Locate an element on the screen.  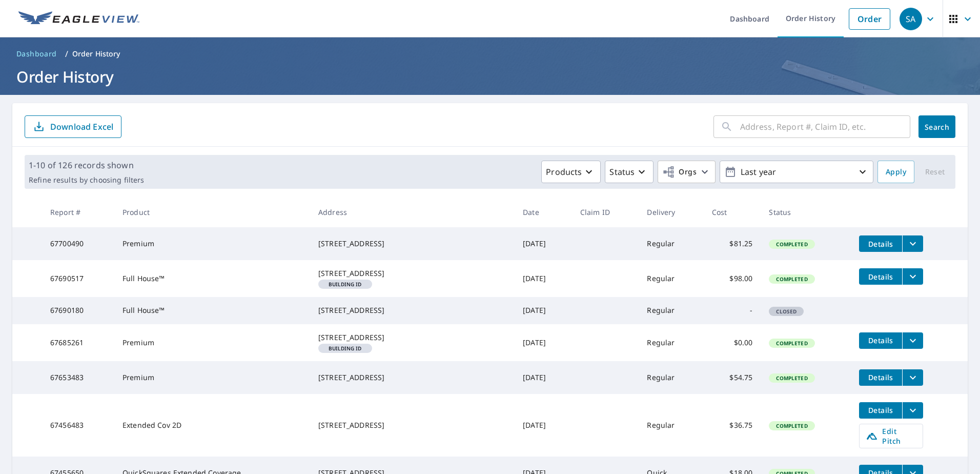
button: Status is located at coordinates (629, 172).